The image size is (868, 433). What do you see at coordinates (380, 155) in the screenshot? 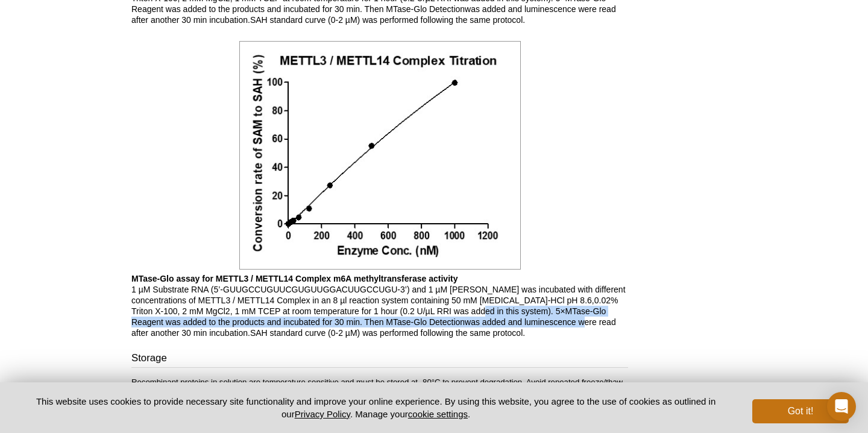
I see `img: MTase-Glo assay for METTL3 / METTL14 Complex m6A methyltransferase activity` at bounding box center [380, 155].